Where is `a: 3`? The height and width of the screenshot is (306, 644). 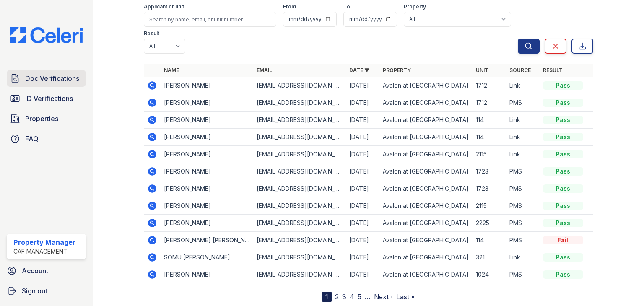
a: 3 is located at coordinates (345, 297).